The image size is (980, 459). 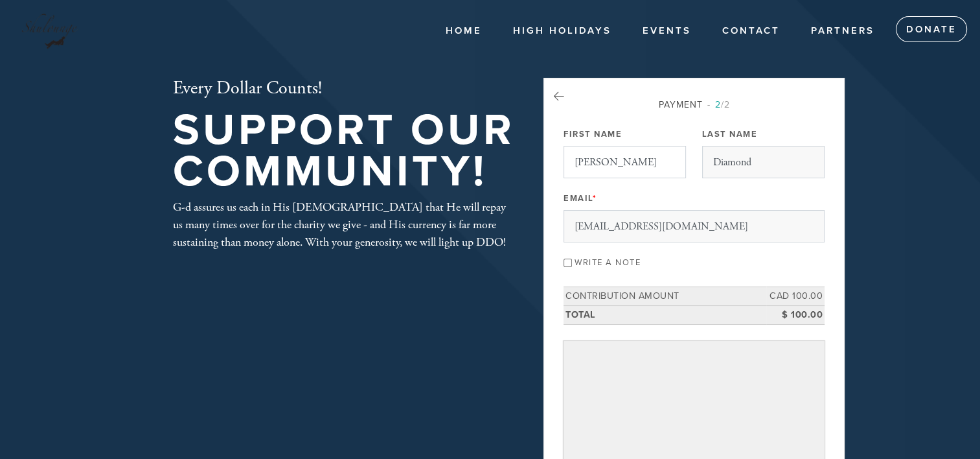 What do you see at coordinates (750, 31) in the screenshot?
I see `a: Contact` at bounding box center [750, 31].